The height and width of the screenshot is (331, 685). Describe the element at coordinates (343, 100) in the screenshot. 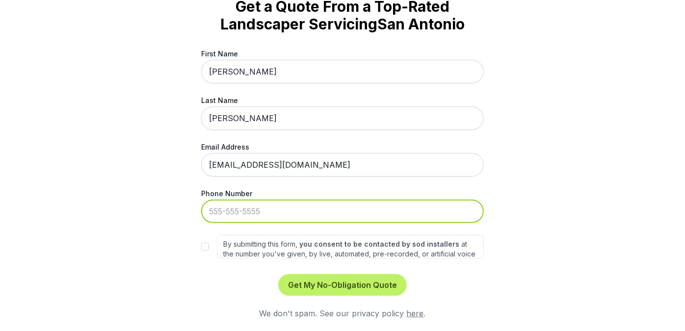

I see `label: Last Name` at that location.